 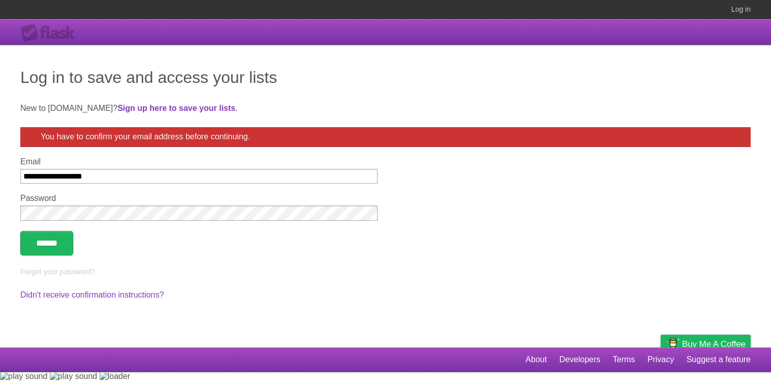 What do you see at coordinates (385, 137) in the screenshot?
I see `div: You have to confirm your email address before continuing.` at bounding box center [385, 137].